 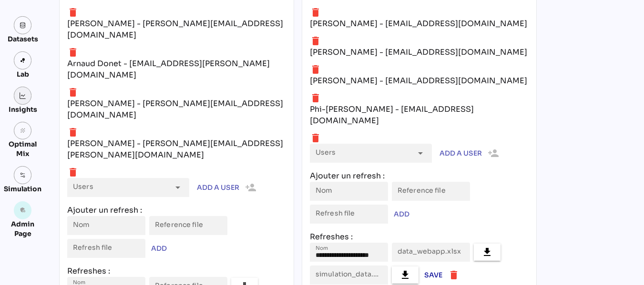 I want to click on button: Save, so click(x=433, y=275).